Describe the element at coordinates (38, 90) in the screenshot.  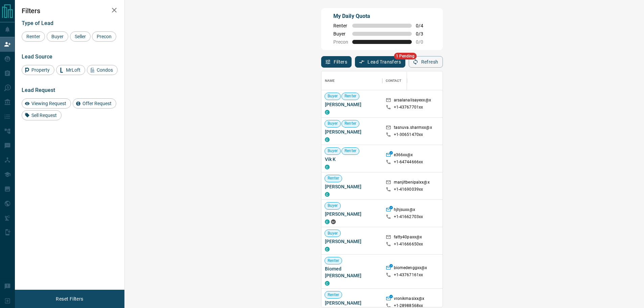
I see `span: Lead Request` at that location.